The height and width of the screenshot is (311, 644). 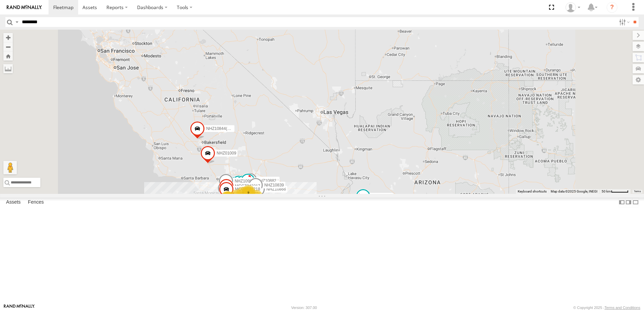 I want to click on button: Map Scale: 50 km per 48 pixels, so click(x=615, y=192).